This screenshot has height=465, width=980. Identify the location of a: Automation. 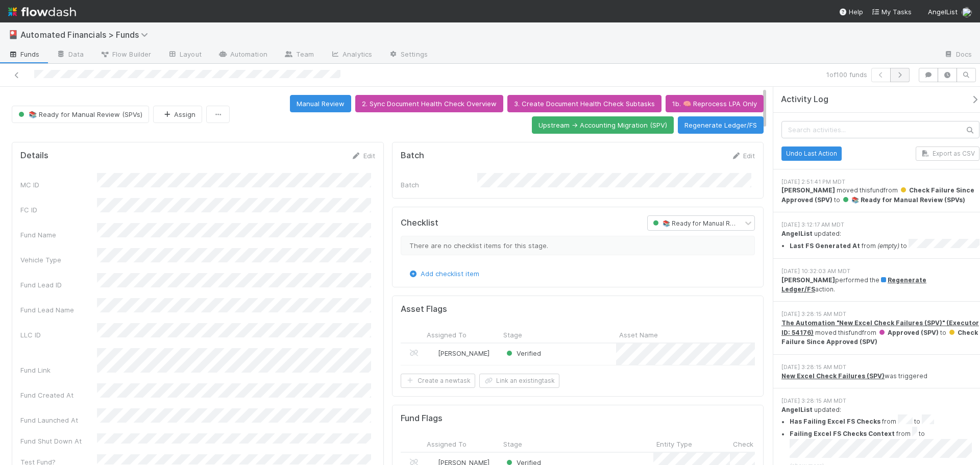
(243, 55).